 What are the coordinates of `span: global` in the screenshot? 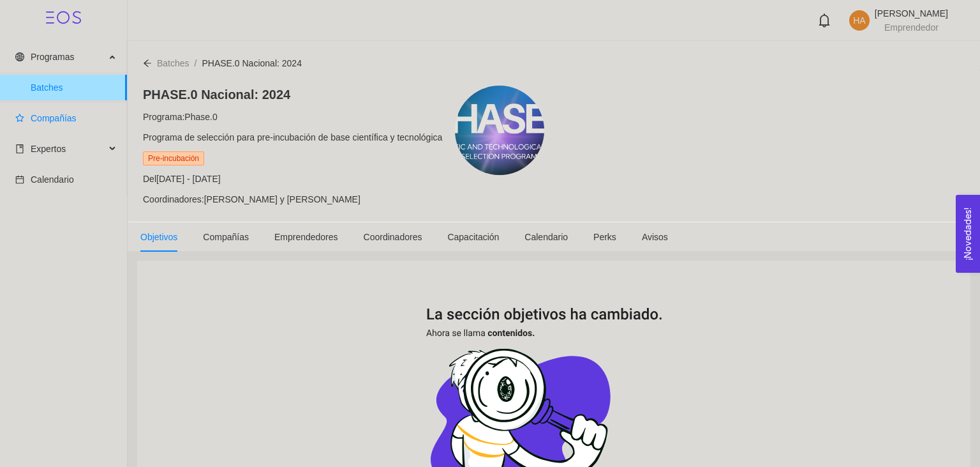 It's located at (19, 57).